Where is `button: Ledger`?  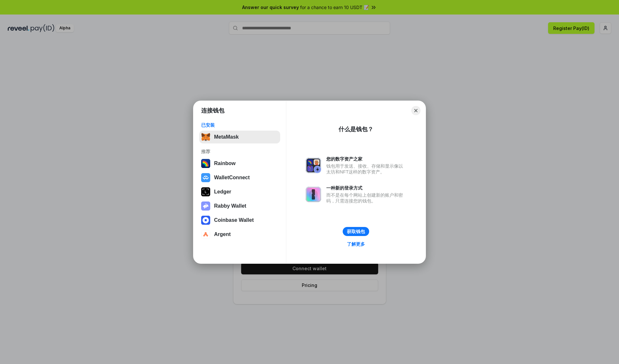
button: Ledger is located at coordinates (240, 192).